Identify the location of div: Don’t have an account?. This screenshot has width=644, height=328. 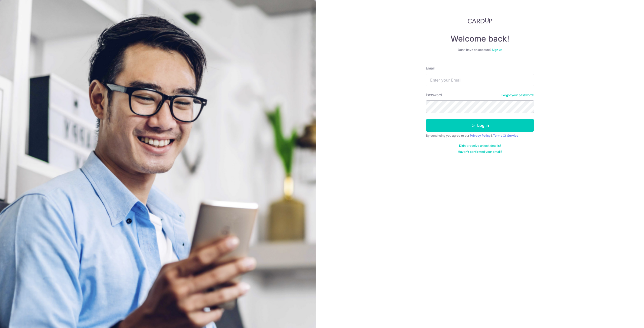
(480, 50).